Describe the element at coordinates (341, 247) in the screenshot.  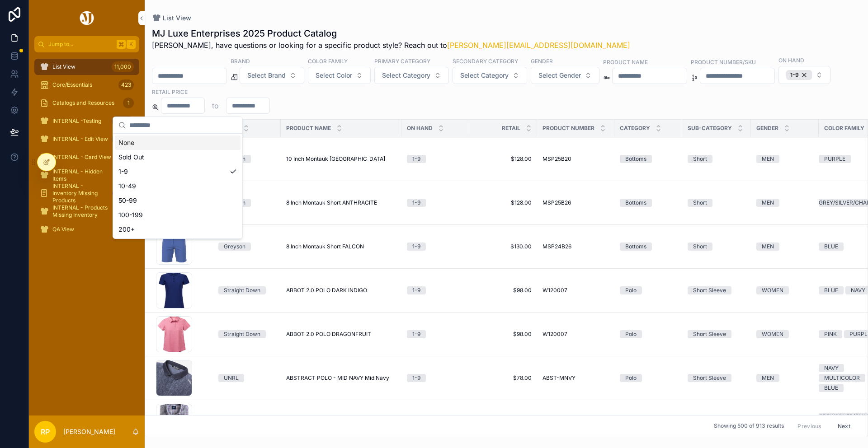
I see `a: 8 Inch Montauk Short FALCON` at that location.